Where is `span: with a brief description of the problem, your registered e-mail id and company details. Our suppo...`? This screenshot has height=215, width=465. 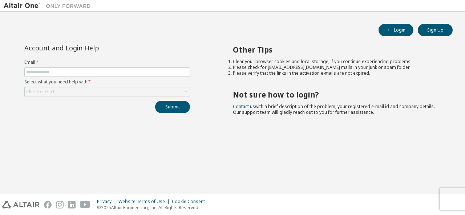 span: with a brief description of the problem, your registered e-mail id and company details. Our suppo... is located at coordinates (334, 109).